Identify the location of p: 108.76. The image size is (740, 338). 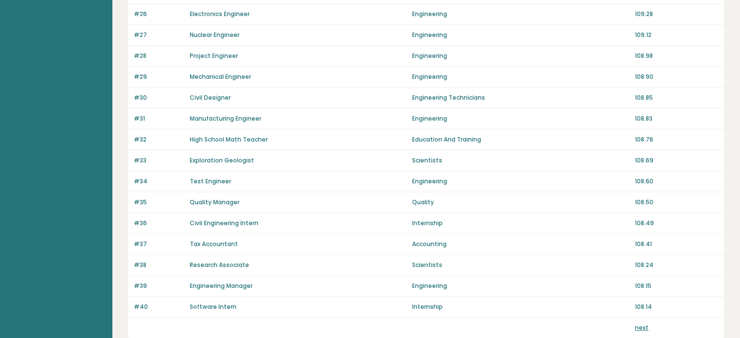
(677, 140).